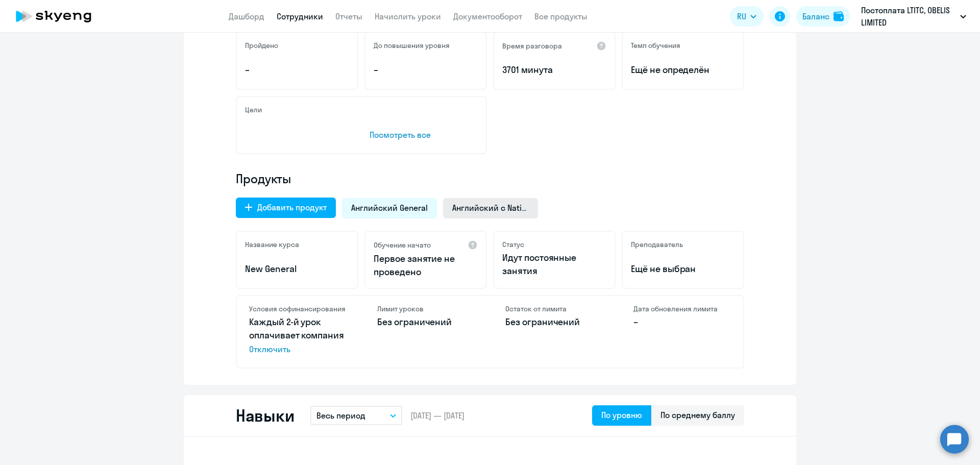 Image resolution: width=980 pixels, height=465 pixels. Describe the element at coordinates (298, 309) in the screenshot. I see `h4: Условия софинансирования` at that location.